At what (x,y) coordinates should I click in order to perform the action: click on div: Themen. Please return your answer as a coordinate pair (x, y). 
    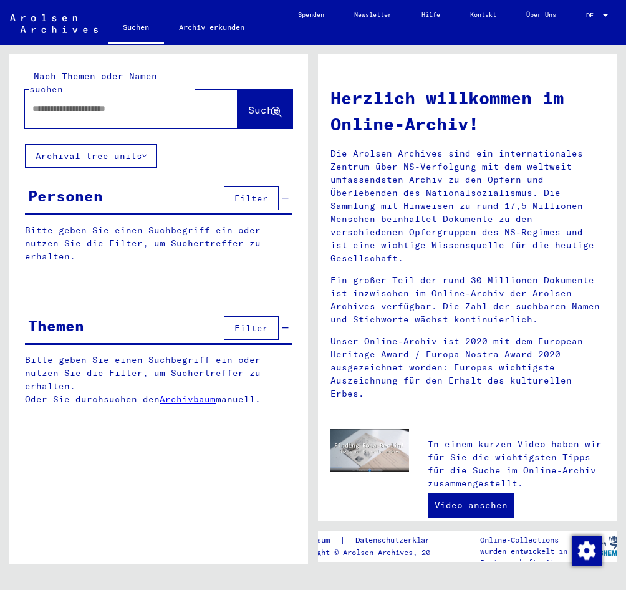
    Looking at the image, I should click on (56, 326).